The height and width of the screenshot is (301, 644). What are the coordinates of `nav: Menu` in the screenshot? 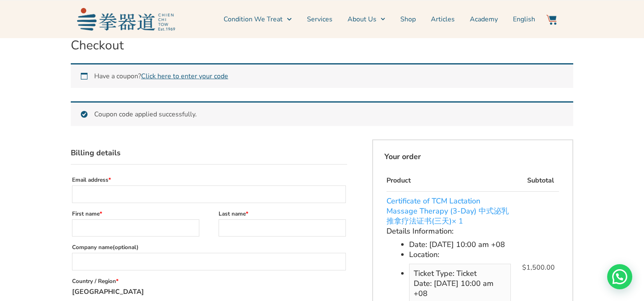 It's located at (357, 20).